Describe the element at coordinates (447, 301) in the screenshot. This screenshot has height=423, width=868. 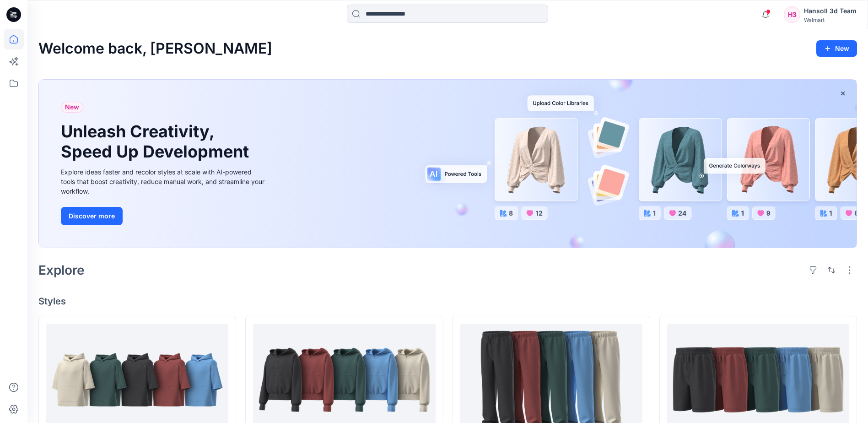
I see `h4: Styles` at that location.